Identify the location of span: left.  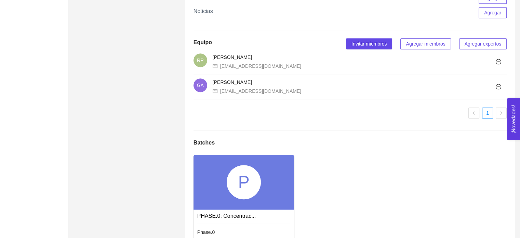
(474, 113).